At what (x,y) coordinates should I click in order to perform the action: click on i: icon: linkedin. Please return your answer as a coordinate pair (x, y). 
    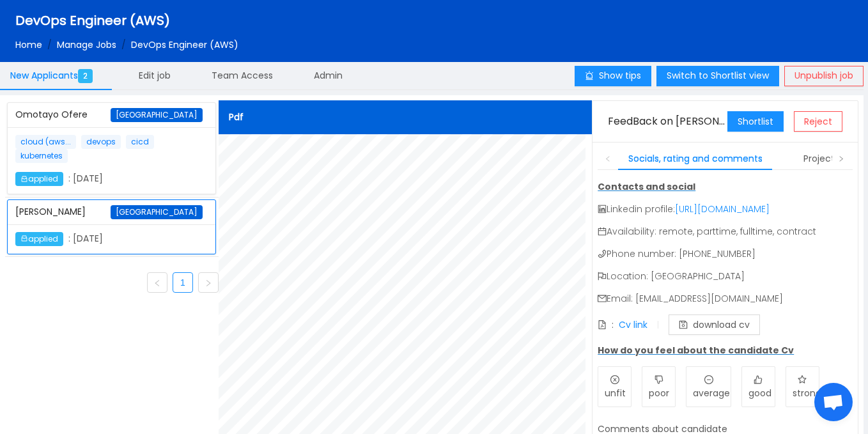
    Looking at the image, I should click on (602, 209).